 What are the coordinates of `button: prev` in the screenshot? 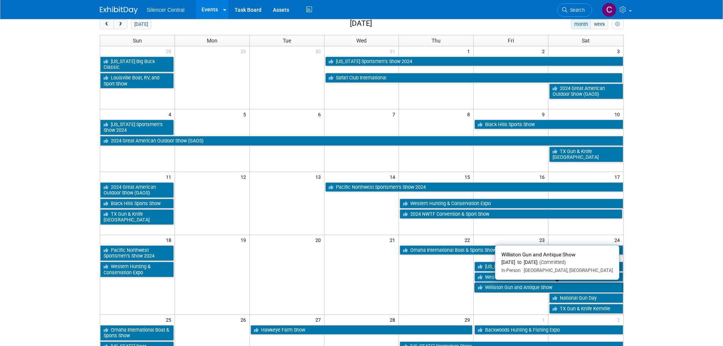 It's located at (107, 24).